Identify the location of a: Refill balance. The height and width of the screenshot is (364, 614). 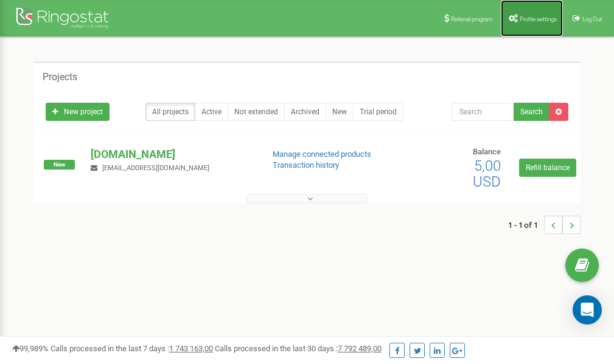
(548, 168).